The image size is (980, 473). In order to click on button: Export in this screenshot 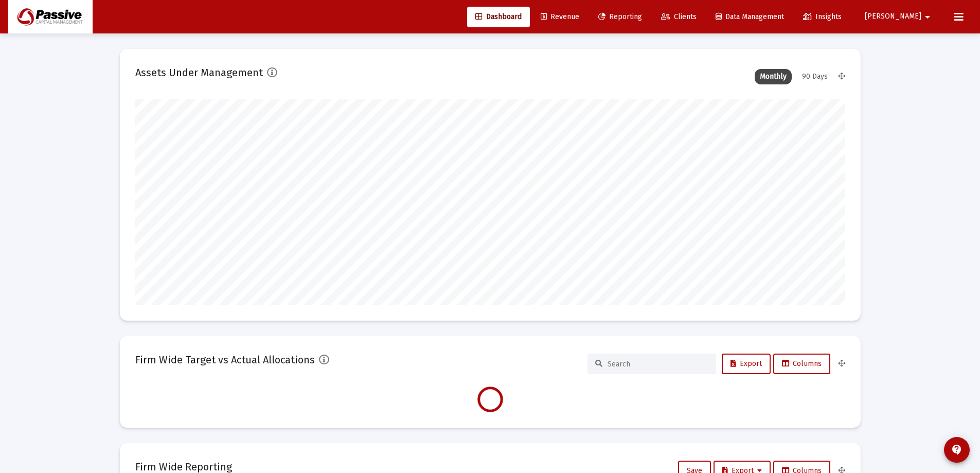, I will do `click(746, 363)`.